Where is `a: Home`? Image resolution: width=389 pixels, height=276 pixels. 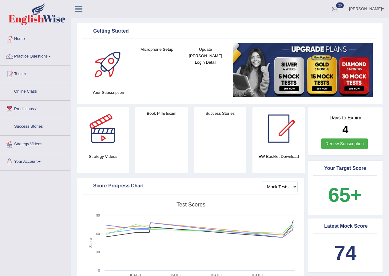 a: Home is located at coordinates (35, 38).